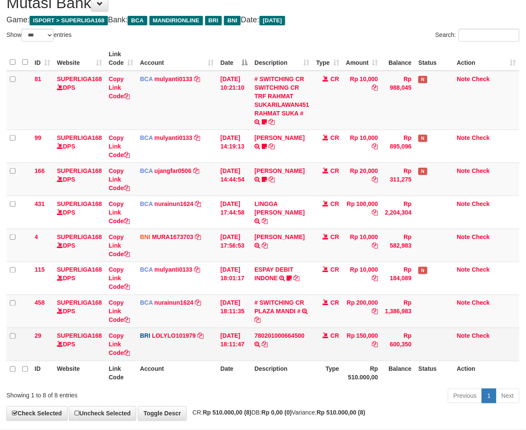  What do you see at coordinates (375, 344) in the screenshot?
I see `a: Copy Rp 150,000 to clipboard` at bounding box center [375, 344].